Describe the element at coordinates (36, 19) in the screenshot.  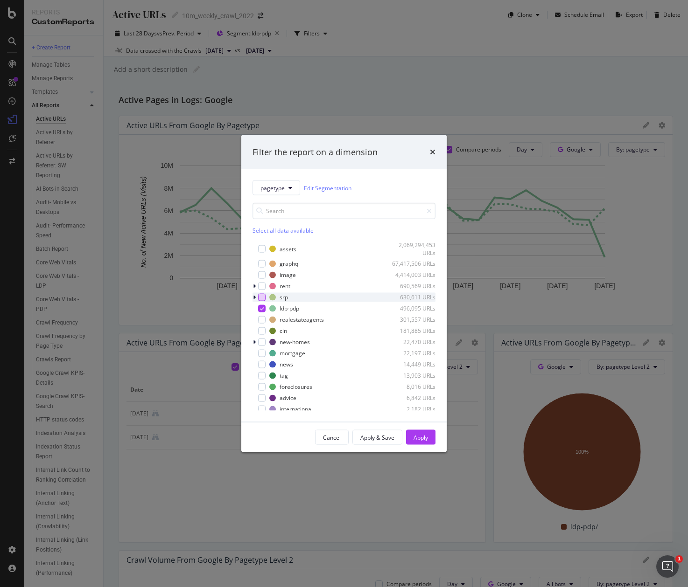
I see `div: v 4.0.25` at that location.